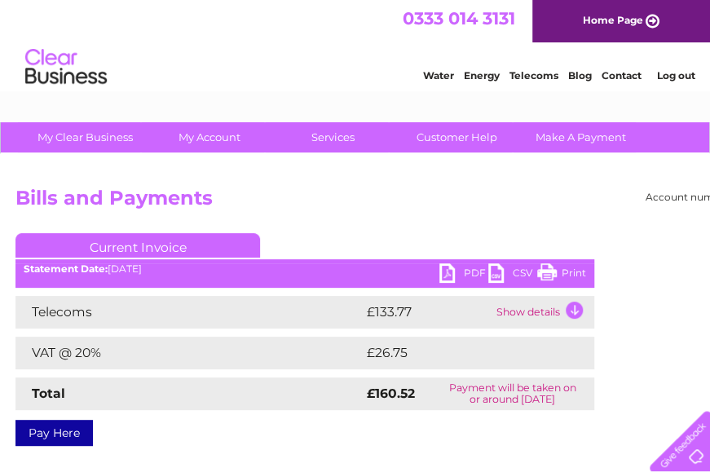 The width and height of the screenshot is (710, 472). I want to click on strong: Total, so click(48, 393).